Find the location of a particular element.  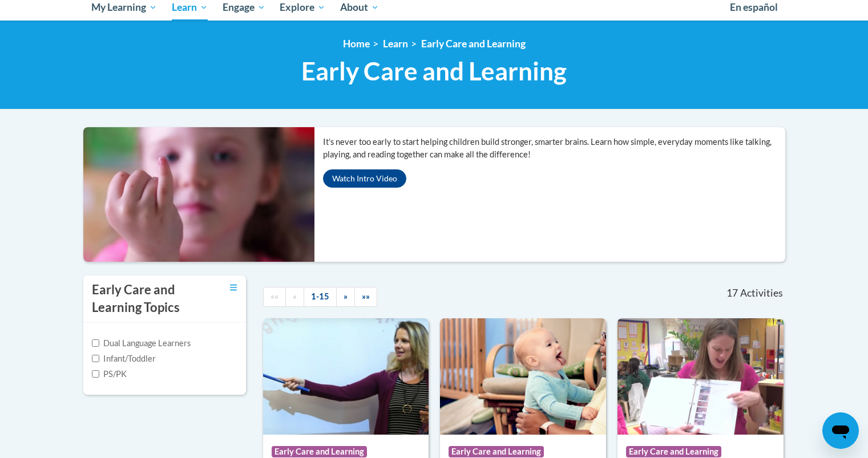

a: Toggle collapse is located at coordinates (234, 288).